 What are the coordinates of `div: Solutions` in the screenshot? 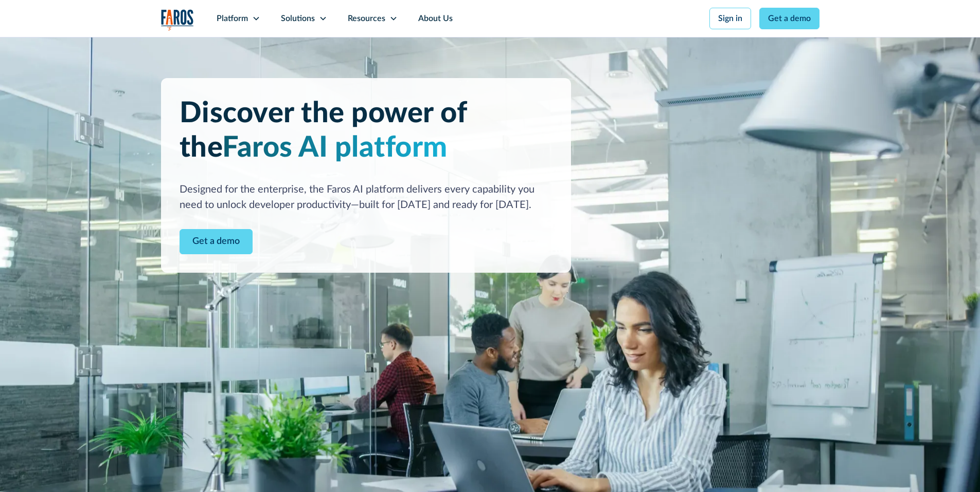 It's located at (298, 18).